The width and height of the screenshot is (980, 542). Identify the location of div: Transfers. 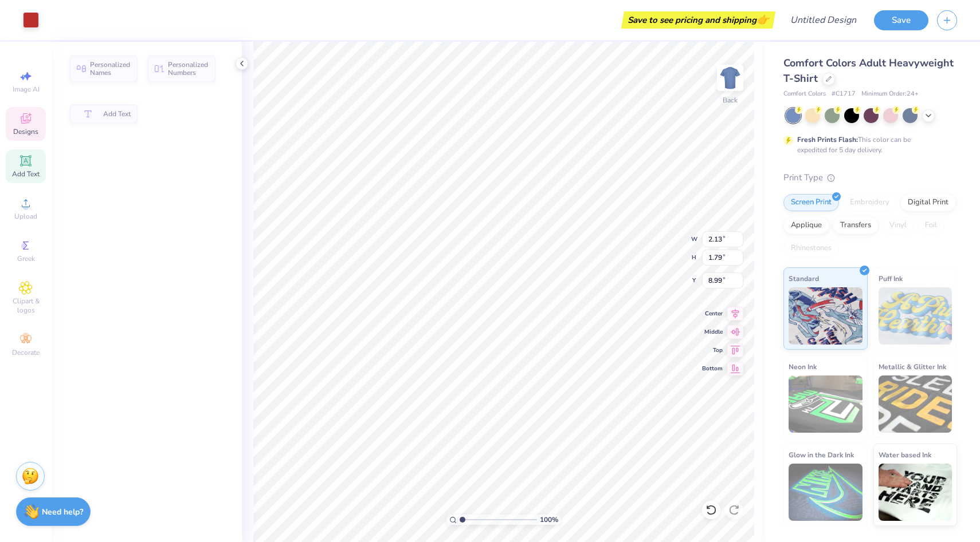
(856, 226).